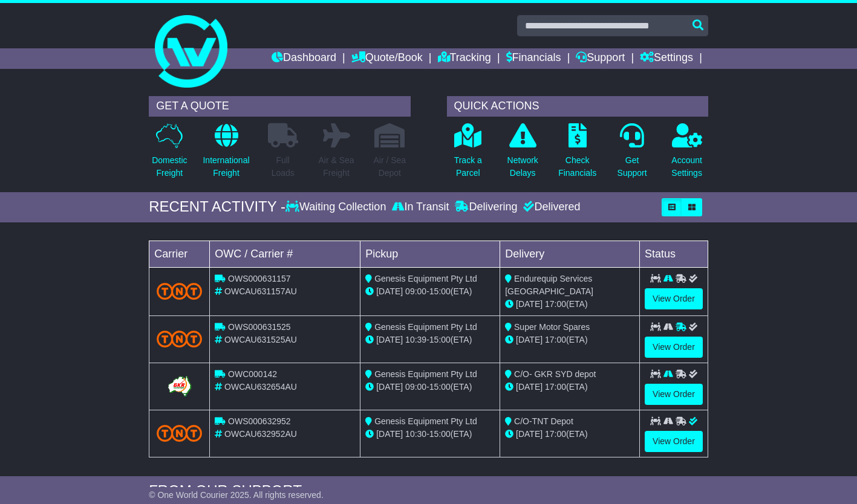  I want to click on span: 10:39, so click(415, 340).